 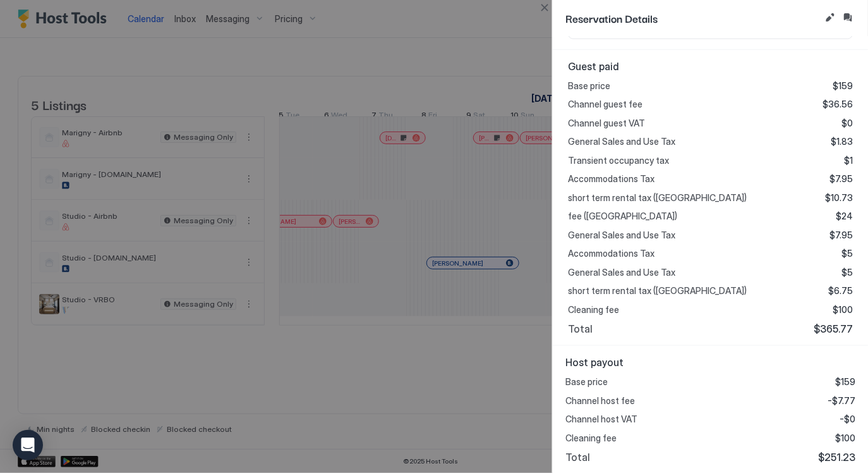 I want to click on div: Open Intercom Messenger, so click(x=28, y=445).